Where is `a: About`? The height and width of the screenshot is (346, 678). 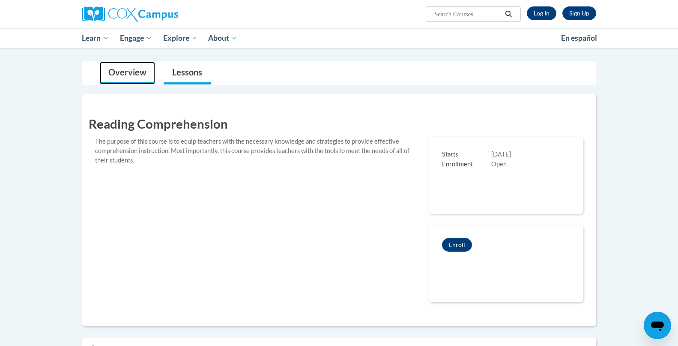
a: About is located at coordinates (223, 38).